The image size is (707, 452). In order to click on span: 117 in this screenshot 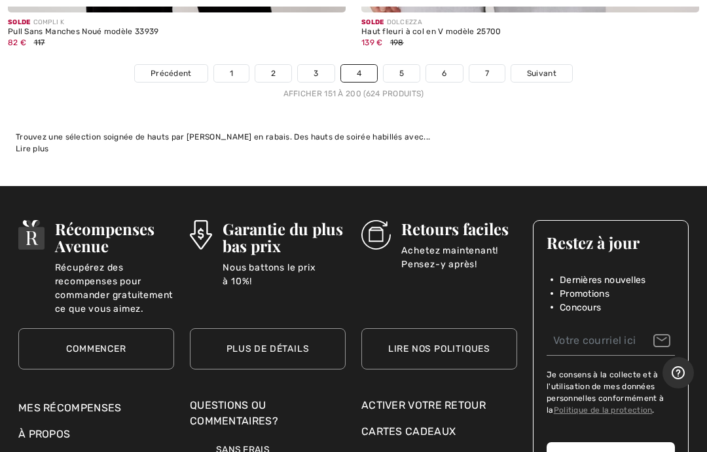, I will do `click(39, 43)`.